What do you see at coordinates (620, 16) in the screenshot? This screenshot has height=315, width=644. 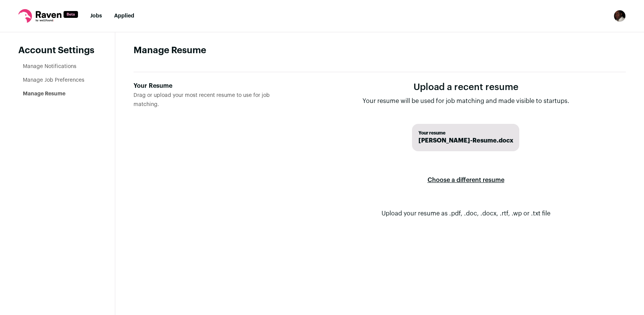 I see `button: Open dropdown` at bounding box center [620, 16].